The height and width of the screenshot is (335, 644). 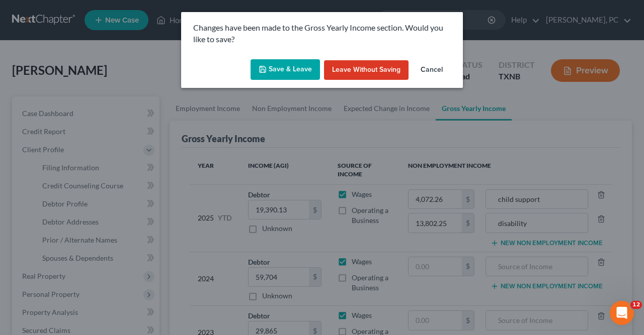 I want to click on button: Leave without Saving, so click(x=366, y=70).